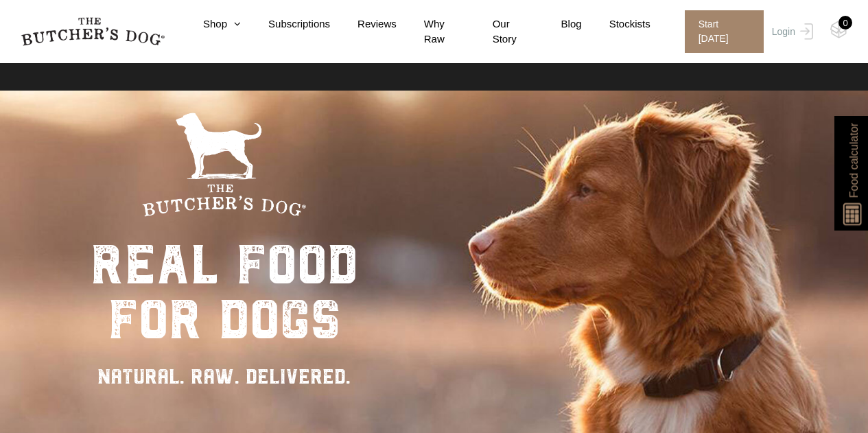  I want to click on a: Our Story, so click(500, 32).